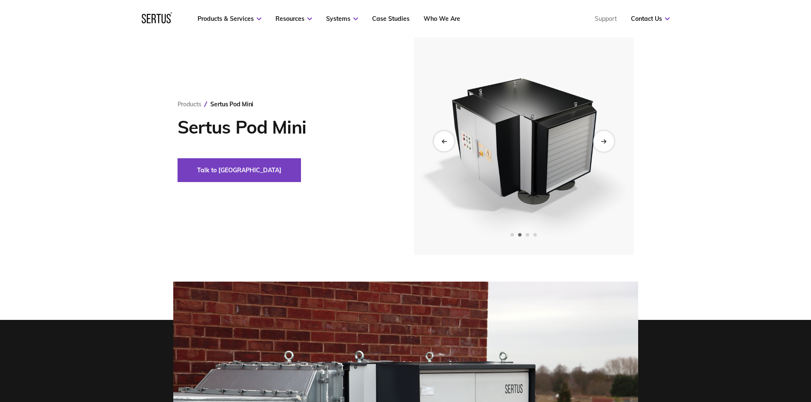 This screenshot has width=811, height=402. I want to click on a: Products, so click(190, 104).